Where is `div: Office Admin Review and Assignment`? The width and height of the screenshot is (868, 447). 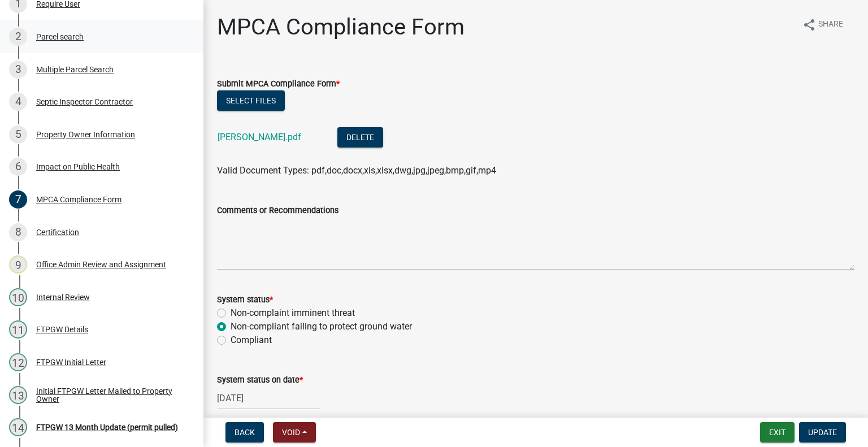
div: Office Admin Review and Assignment is located at coordinates (101, 265).